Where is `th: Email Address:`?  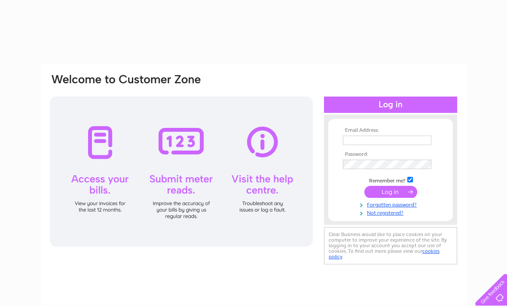 th: Email Address: is located at coordinates (390, 130).